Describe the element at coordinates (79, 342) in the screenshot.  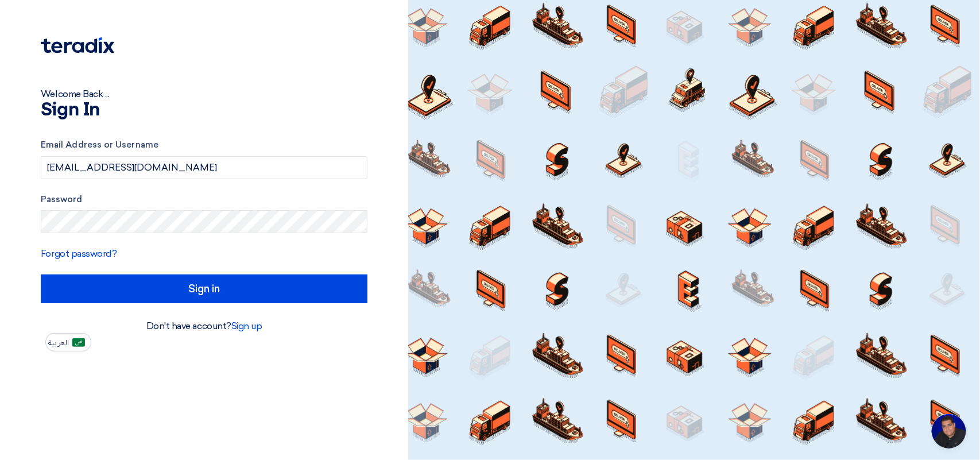
I see `img: ar-AR.png` at that location.